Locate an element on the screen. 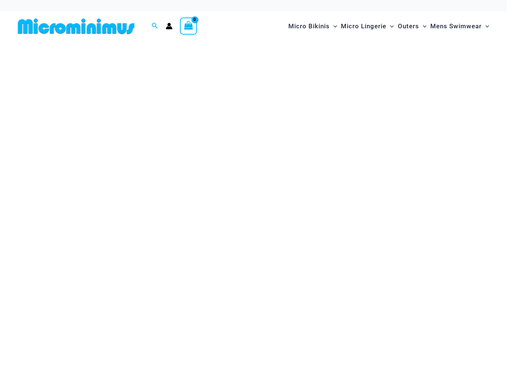  span: Mens Swimwear is located at coordinates (456, 26).